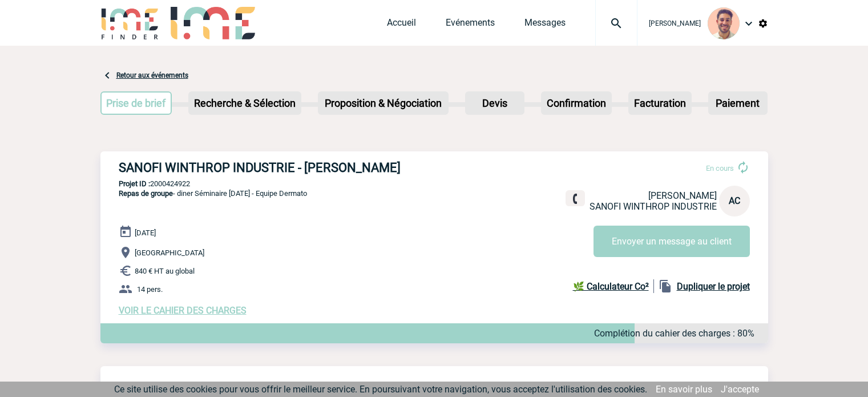 The width and height of the screenshot is (868, 397). What do you see at coordinates (613, 286) in the screenshot?
I see `a: 🌿 Calculateur Co²` at bounding box center [613, 286].